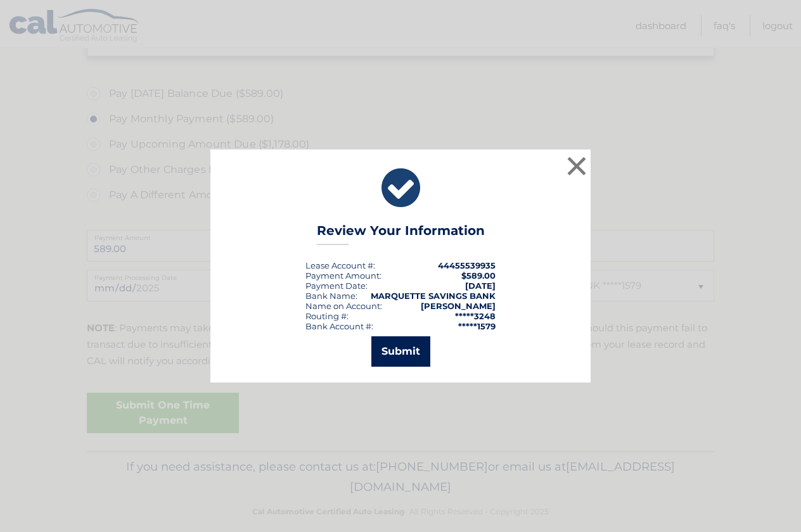  I want to click on div: Payment Amount:, so click(343, 275).